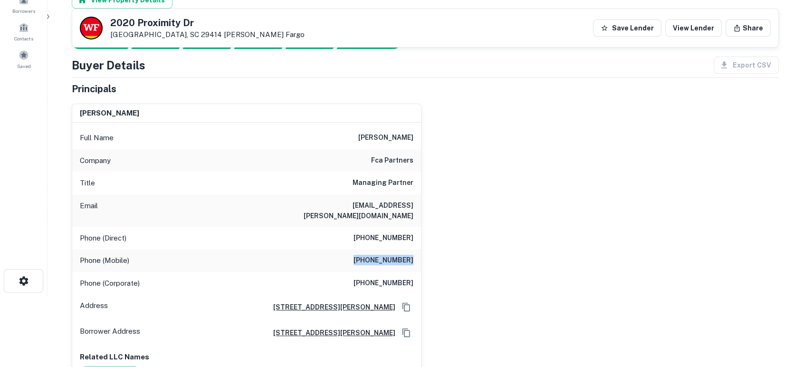 The image size is (803, 367). I want to click on p: Phone (Mobile), so click(105, 260).